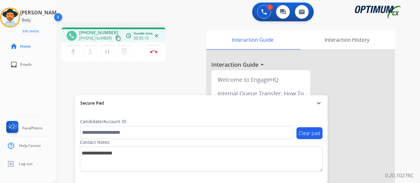 This screenshot has height=183, width=420. Describe the element at coordinates (31, 31) in the screenshot. I see `button: Edit Avatar` at that location.